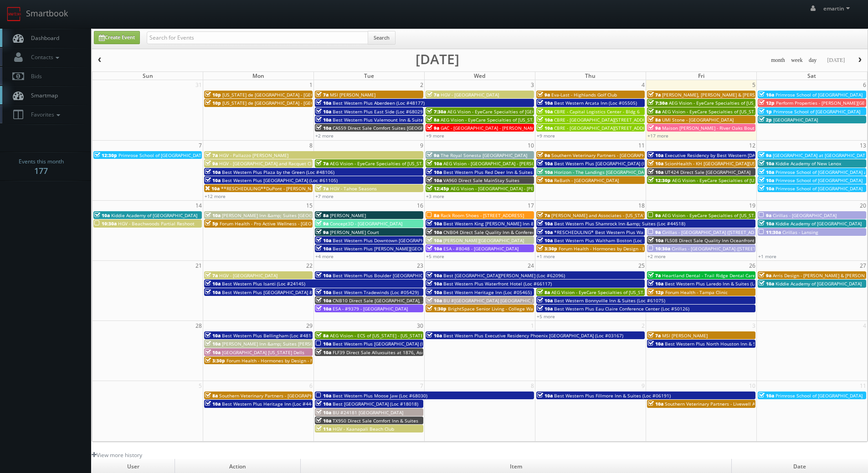 Image resolution: width=868 pixels, height=473 pixels. Describe the element at coordinates (105, 224) in the screenshot. I see `span: 10:30a` at that location.